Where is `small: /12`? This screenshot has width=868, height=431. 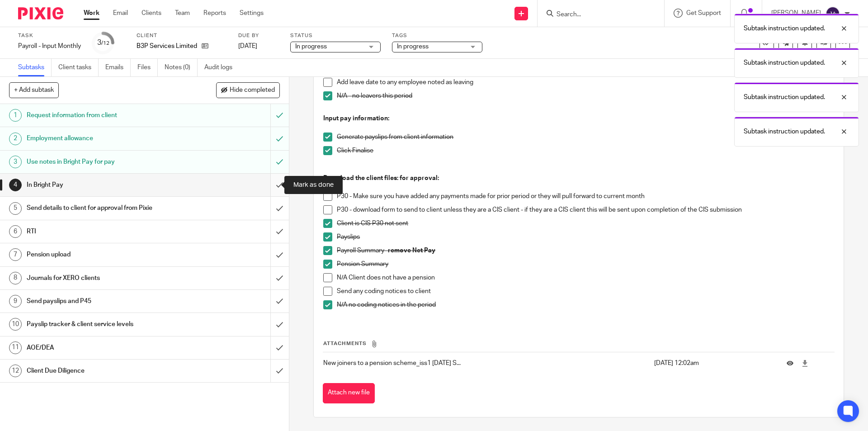 small: /12 is located at coordinates (105, 43).